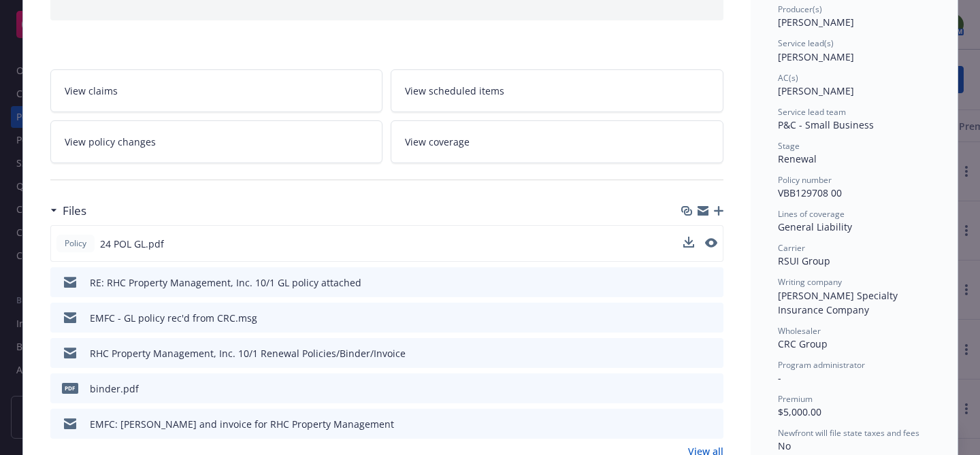  What do you see at coordinates (115, 388) in the screenshot?
I see `div: binder.pdf` at bounding box center [115, 388].